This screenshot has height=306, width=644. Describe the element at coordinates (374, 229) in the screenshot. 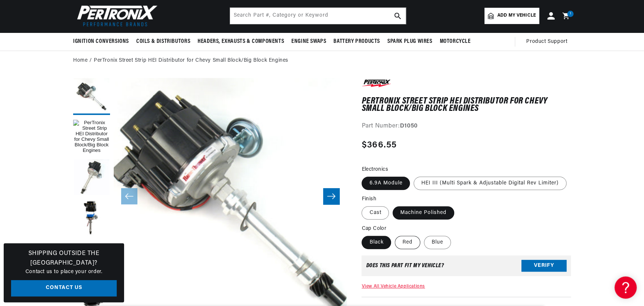

I see `legend: Cap Color` at that location.